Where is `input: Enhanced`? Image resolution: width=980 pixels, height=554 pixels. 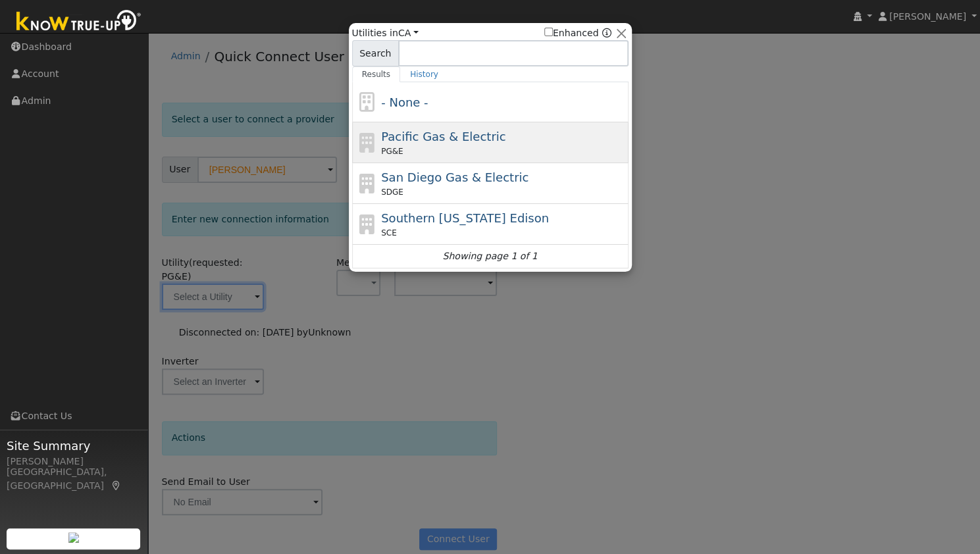 input: Enhanced is located at coordinates (548, 32).